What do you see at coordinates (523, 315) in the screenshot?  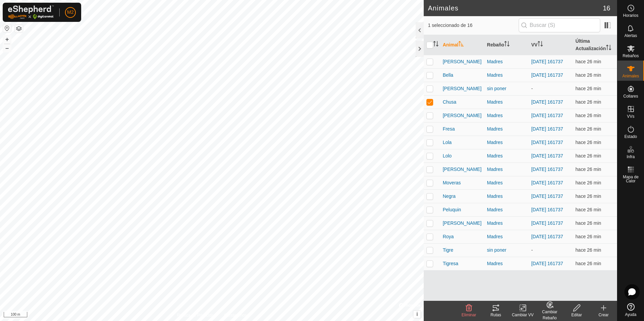 I see `div: Cambiar VV` at bounding box center [523, 315].